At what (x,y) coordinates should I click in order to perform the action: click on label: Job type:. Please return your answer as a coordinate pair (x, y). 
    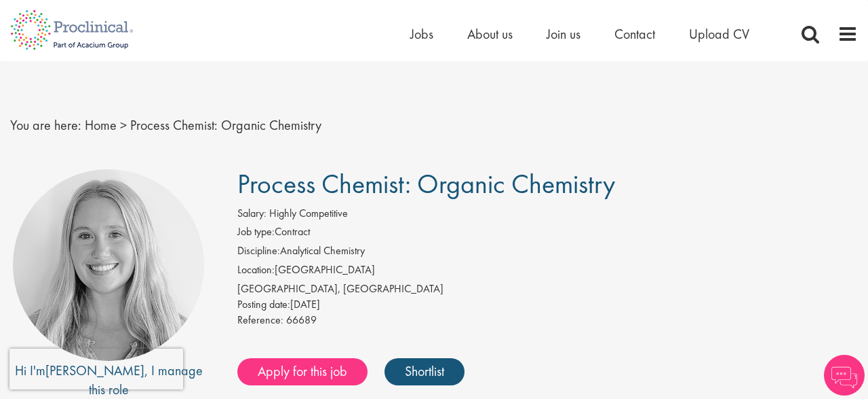
    Looking at the image, I should click on (256, 232).